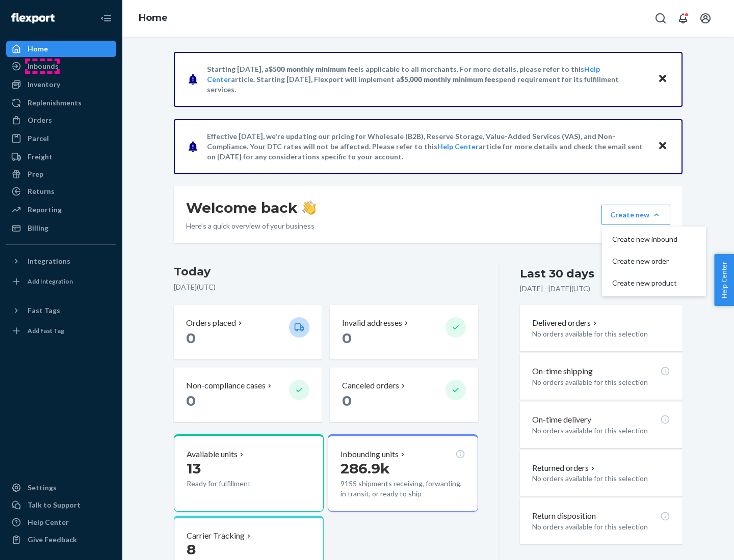 This screenshot has width=734, height=560. Describe the element at coordinates (52, 540) in the screenshot. I see `div: Give Feedback` at that location.